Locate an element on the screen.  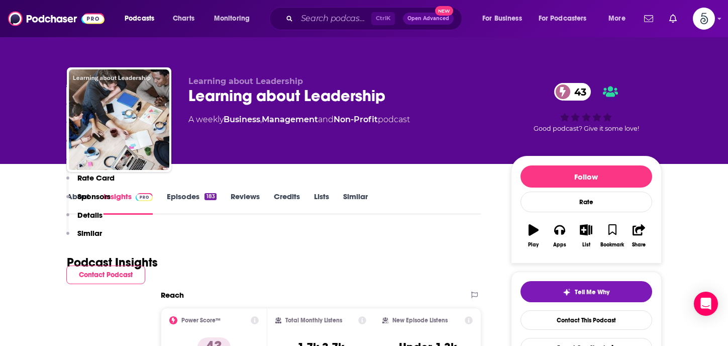
div: Share is located at coordinates (639, 245).